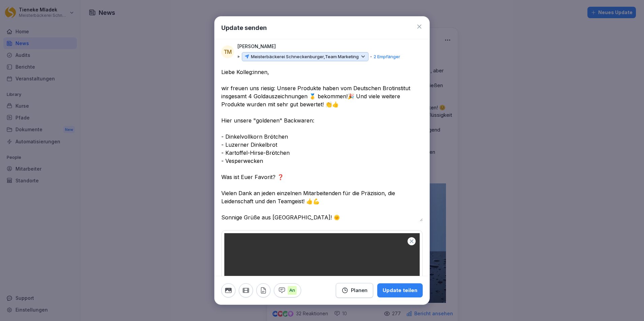  Describe the element at coordinates (292, 291) in the screenshot. I see `p: An` at that location.